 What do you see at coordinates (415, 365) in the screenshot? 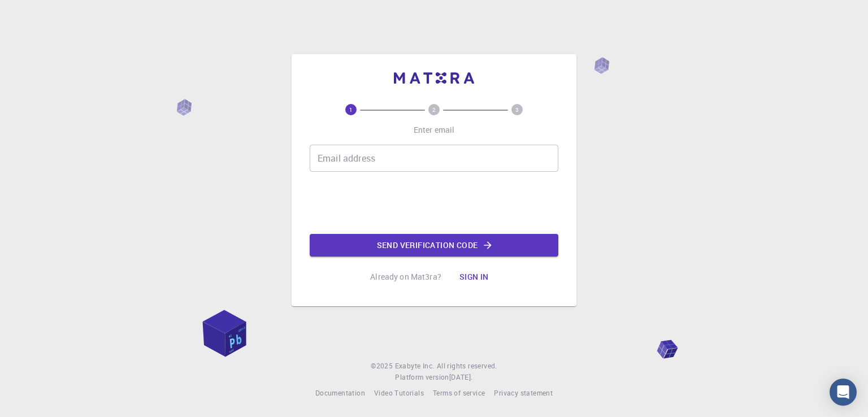
I see `span: Exabyte Inc.` at bounding box center [415, 365].